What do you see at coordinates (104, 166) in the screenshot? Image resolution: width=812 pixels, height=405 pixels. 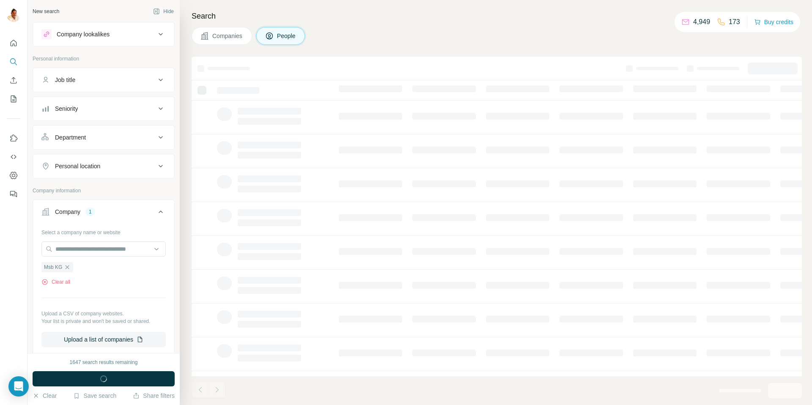 I see `button: Personal location` at bounding box center [104, 166].